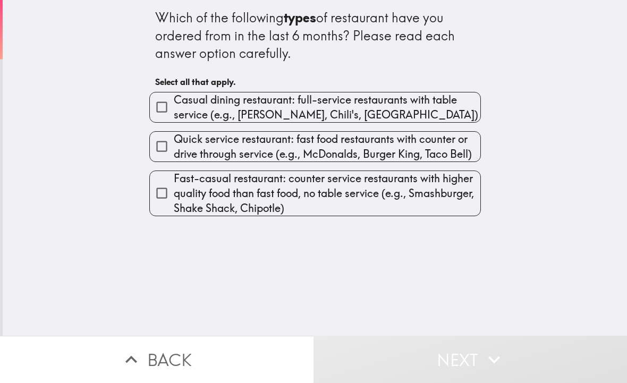 The image size is (627, 383). Describe the element at coordinates (315, 36) in the screenshot. I see `div: Which of the following of restaurant have you ordered from in the last 6 months? Please read each...` at that location.